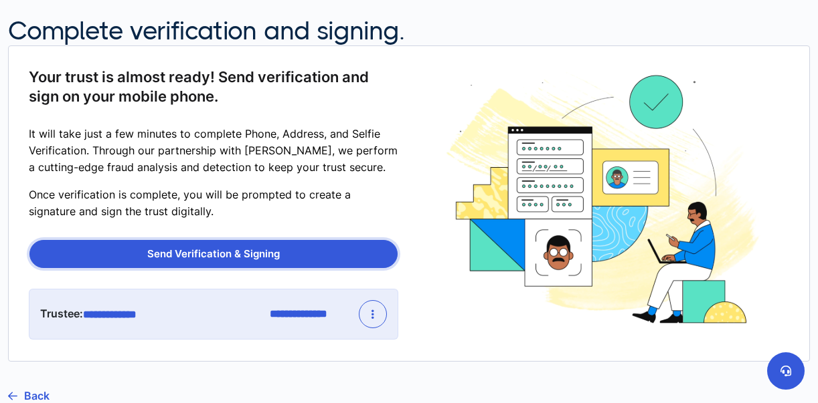  What do you see at coordinates (13, 396) in the screenshot?
I see `img: go back icon` at bounding box center [13, 396].